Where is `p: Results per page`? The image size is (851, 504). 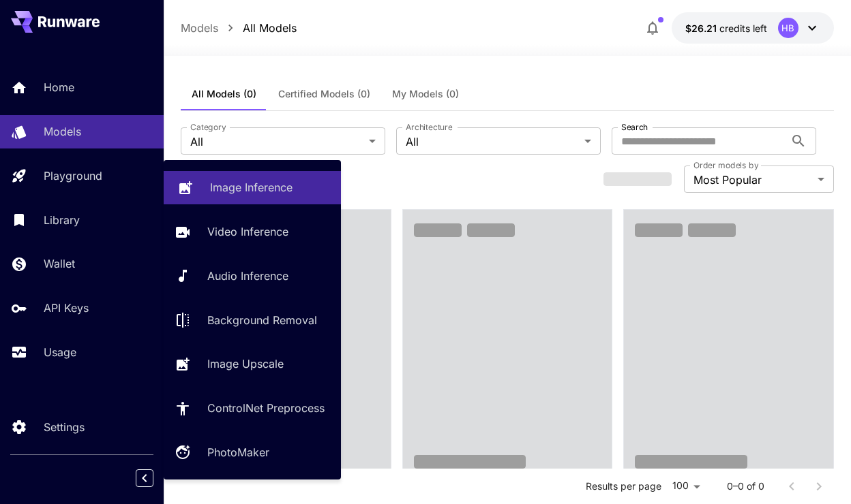
p: Results per page is located at coordinates (623, 486).